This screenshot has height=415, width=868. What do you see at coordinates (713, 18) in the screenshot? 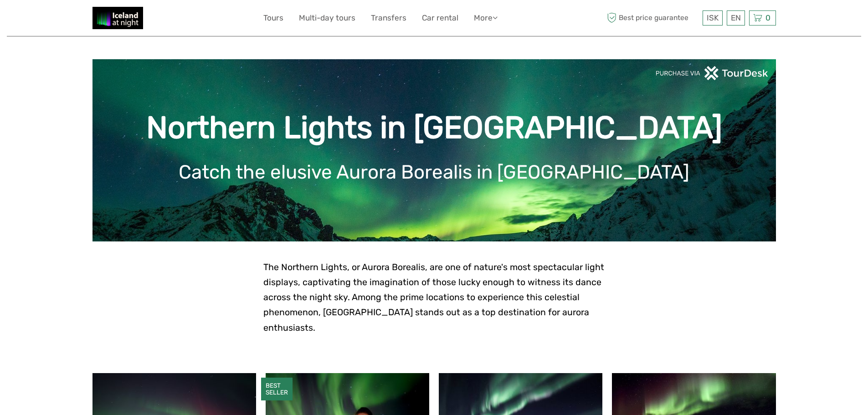
I see `span: ISK` at bounding box center [713, 18].